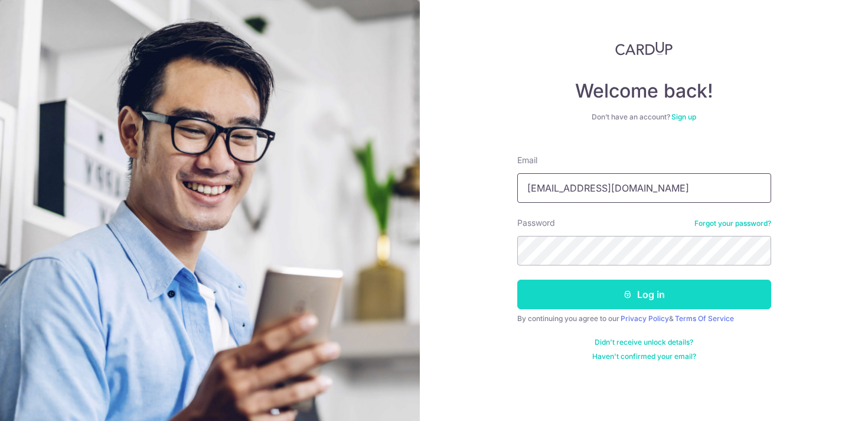 Image resolution: width=868 pixels, height=421 pixels. I want to click on label: Email, so click(528, 160).